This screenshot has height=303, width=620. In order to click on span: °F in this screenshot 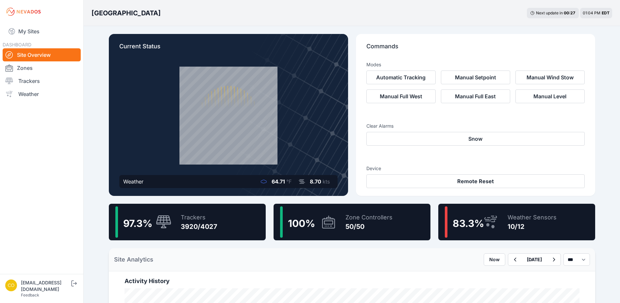, I will do `click(289, 182)`.